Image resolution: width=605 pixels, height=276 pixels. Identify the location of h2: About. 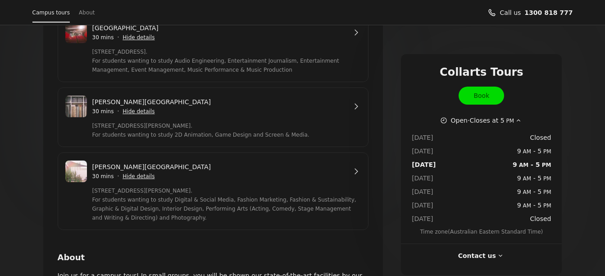
(213, 257).